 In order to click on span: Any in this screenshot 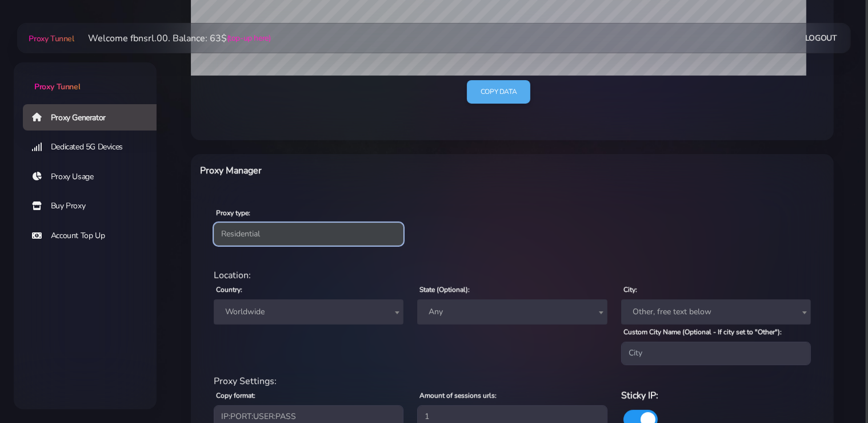, I will do `click(512, 312)`.